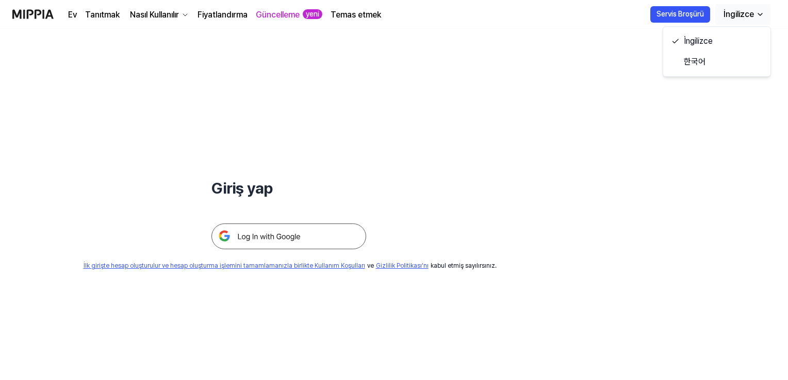 The image size is (788, 380). Describe the element at coordinates (222, 15) in the screenshot. I see `a: Fiyatlandırma` at that location.